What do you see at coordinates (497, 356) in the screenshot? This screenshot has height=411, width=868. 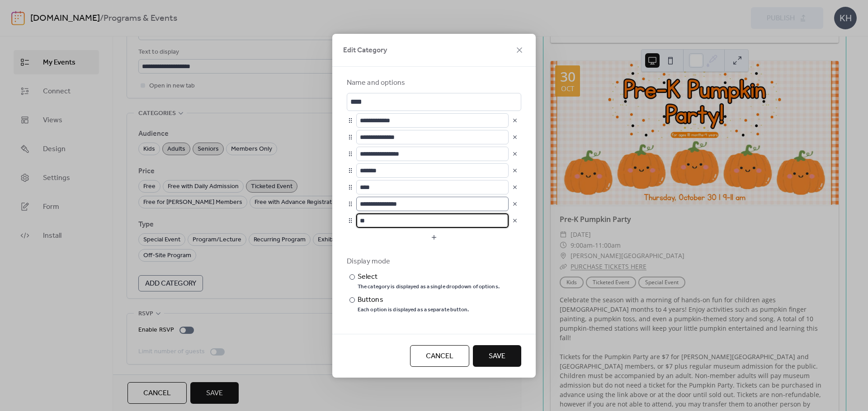 I see `button: Save` at bounding box center [497, 356].